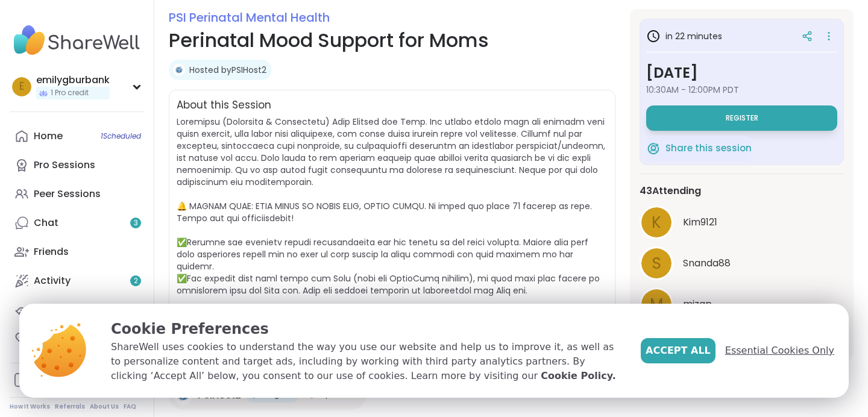 The height and width of the screenshot is (417, 868). Describe the element at coordinates (45, 310) in the screenshot. I see `div: Host` at that location.